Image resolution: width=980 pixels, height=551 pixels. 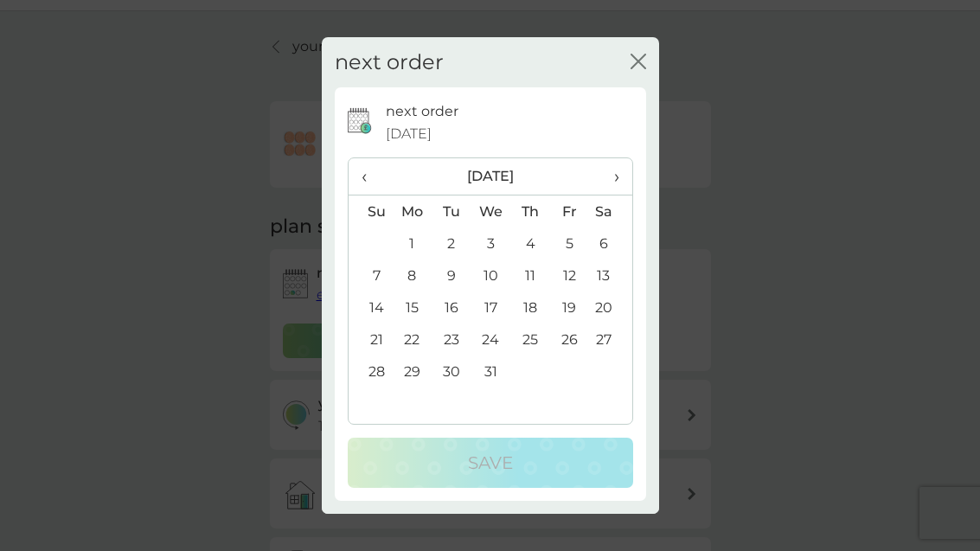 What do you see at coordinates (422, 111) in the screenshot?
I see `p: next order` at bounding box center [422, 111].